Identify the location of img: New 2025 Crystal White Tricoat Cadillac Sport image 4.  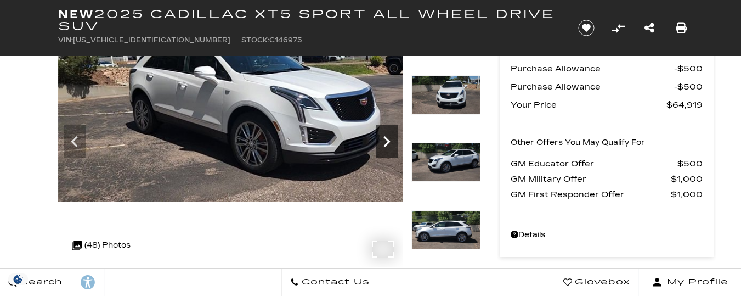
(446, 162).